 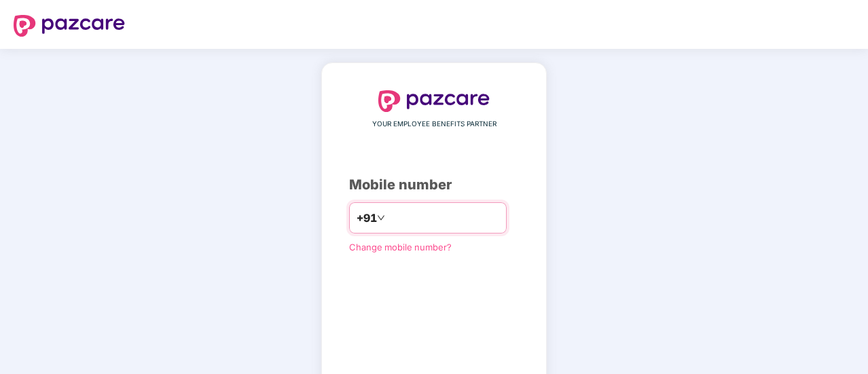 I want to click on span: down, so click(x=381, y=218).